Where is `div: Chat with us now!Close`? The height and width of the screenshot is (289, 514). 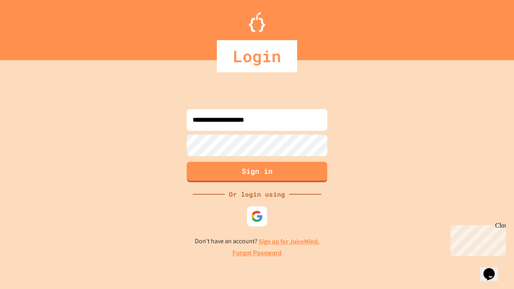
div: Chat with us now!Close is located at coordinates (29, 27).